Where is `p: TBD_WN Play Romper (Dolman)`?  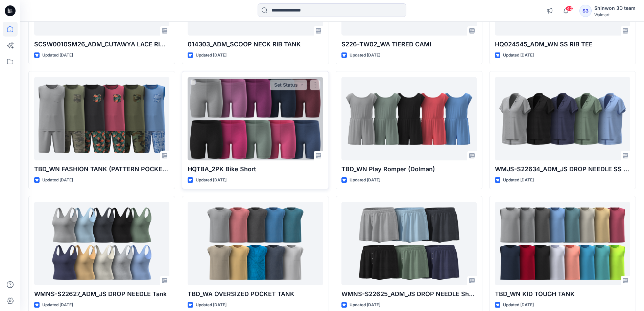
p: TBD_WN Play Romper (Dolman) is located at coordinates (409, 169).